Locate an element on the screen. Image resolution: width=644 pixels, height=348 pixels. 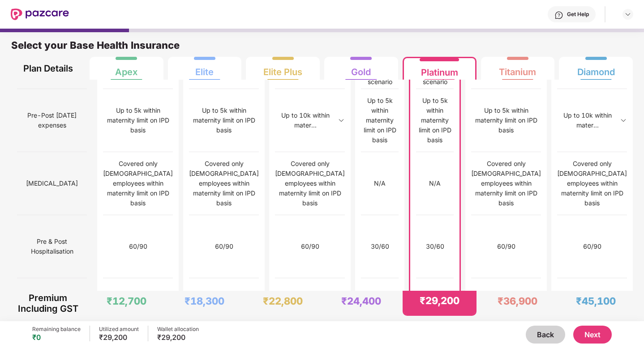
div: ₹0 is located at coordinates (56, 337).